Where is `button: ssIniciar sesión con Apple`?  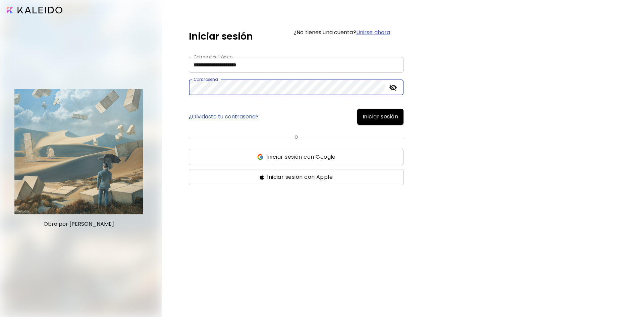
button: ssIniciar sesión con Apple is located at coordinates (296, 177).